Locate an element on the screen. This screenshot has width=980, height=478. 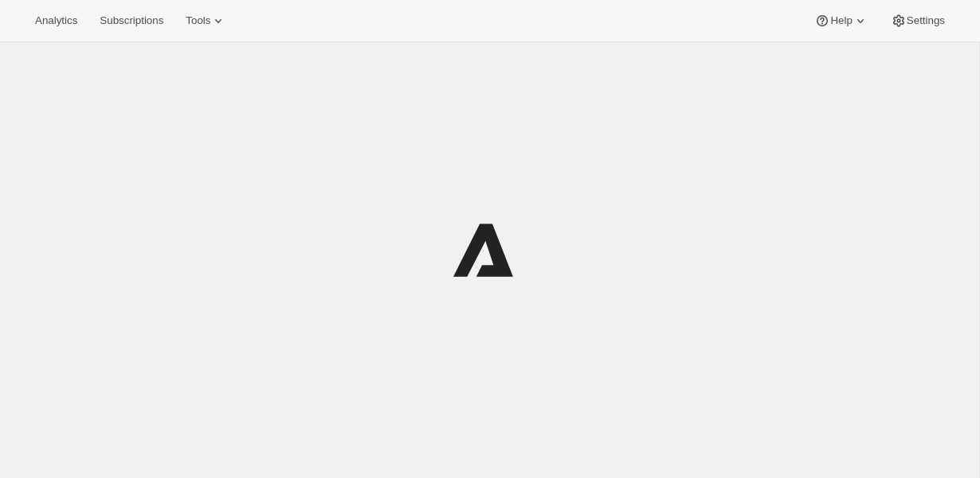
button: Tools is located at coordinates (205, 21).